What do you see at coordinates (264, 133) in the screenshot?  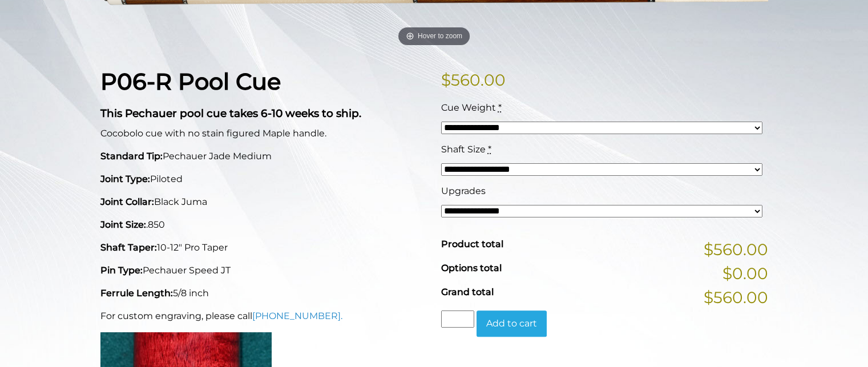 I see `p: Cocobolo cue with no stain figured Maple handle.` at bounding box center [264, 133].